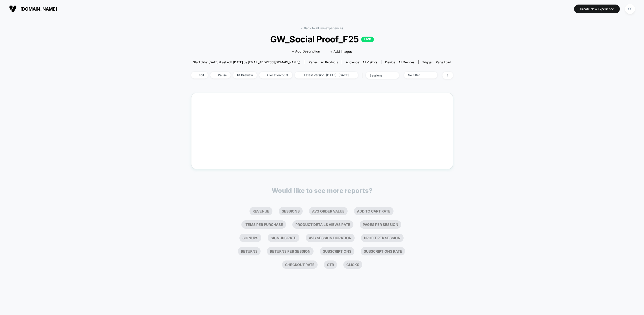 This screenshot has width=644, height=315. What do you see at coordinates (244, 75) in the screenshot?
I see `span: Preview` at bounding box center [244, 75].